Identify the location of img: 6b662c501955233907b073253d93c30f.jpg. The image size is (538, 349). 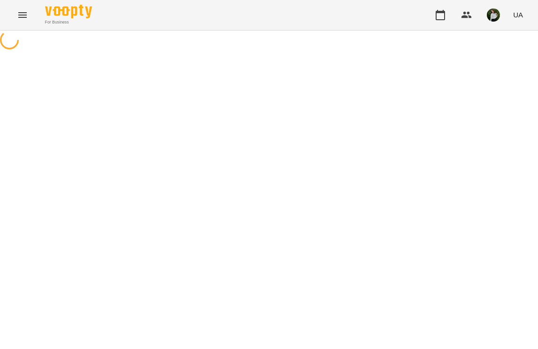
(493, 15).